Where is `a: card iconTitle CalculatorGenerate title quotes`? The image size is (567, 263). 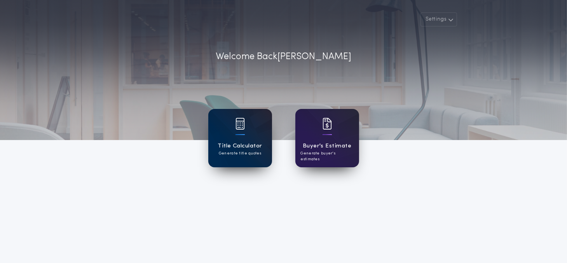
a: card iconTitle CalculatorGenerate title quotes is located at coordinates (240, 138).